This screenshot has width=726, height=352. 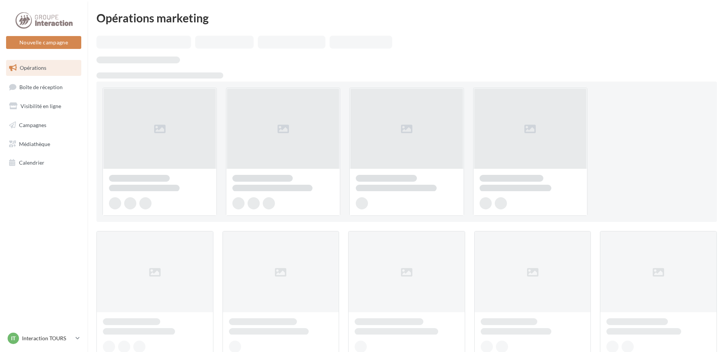 What do you see at coordinates (44, 43) in the screenshot?
I see `button: Nouvelle campagne` at bounding box center [44, 43].